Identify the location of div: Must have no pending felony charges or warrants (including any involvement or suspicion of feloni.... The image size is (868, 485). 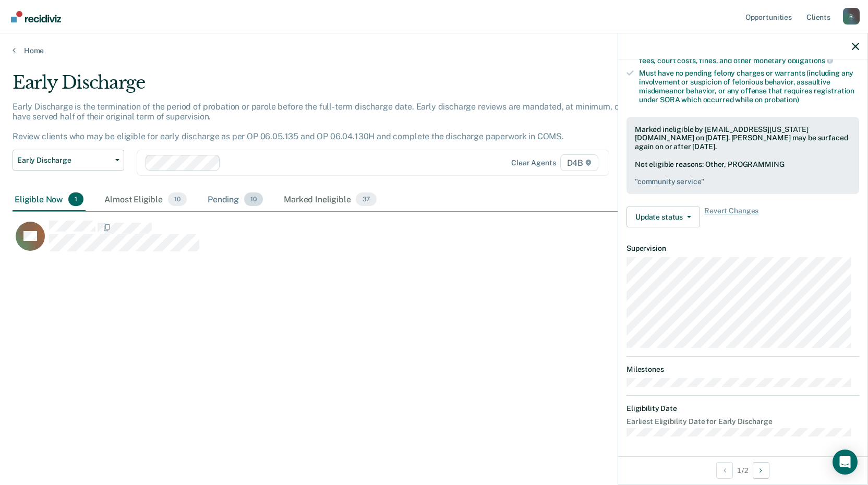
(749, 86).